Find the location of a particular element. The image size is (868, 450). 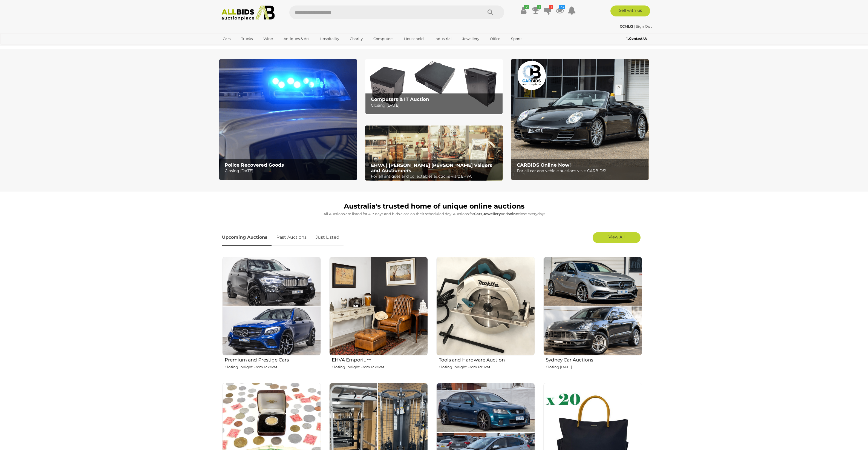

b: Contact Us is located at coordinates (637, 38).